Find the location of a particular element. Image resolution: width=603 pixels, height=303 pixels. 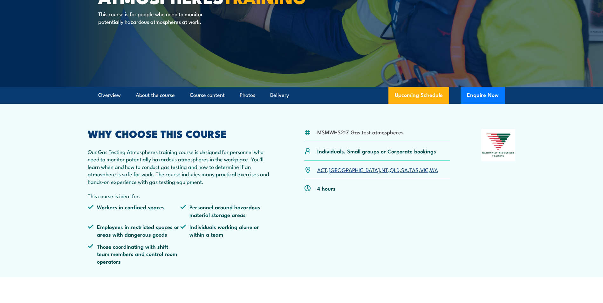

p: This course is ideal for: is located at coordinates (180, 196).